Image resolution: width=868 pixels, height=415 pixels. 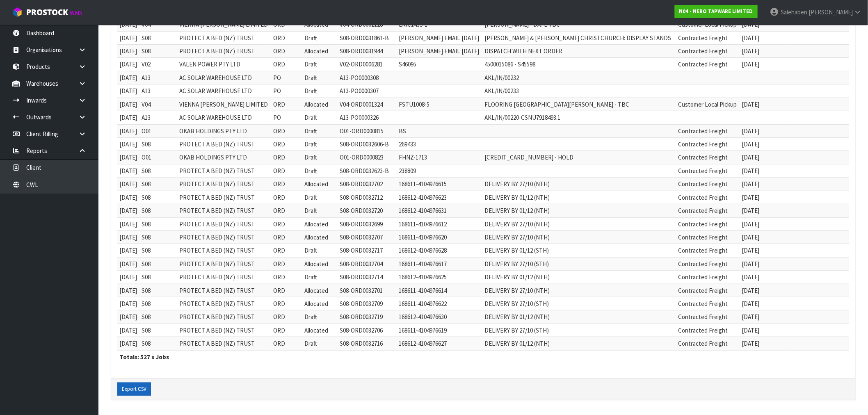 What do you see at coordinates (439, 65) in the screenshot?
I see `td: S46095` at bounding box center [439, 65].